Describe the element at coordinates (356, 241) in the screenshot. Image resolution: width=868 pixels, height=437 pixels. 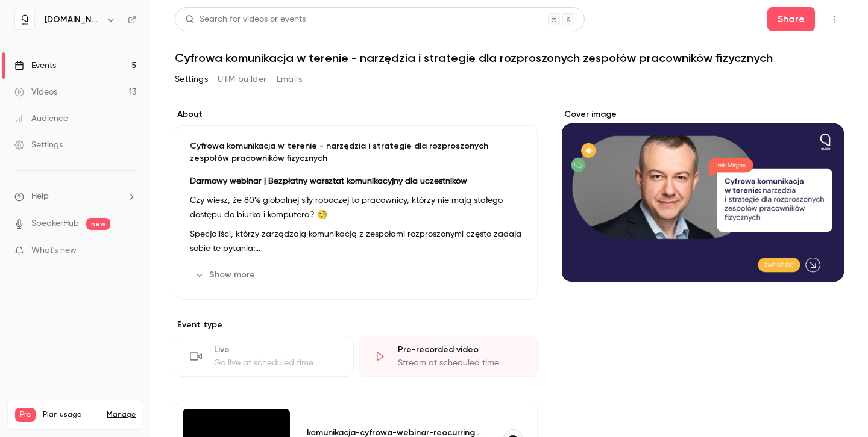
I see `p: Specjaliści, którzy zarządzają komunikacją z zespołami rozproszonymi często zadają sobie te pytania:` at that location.